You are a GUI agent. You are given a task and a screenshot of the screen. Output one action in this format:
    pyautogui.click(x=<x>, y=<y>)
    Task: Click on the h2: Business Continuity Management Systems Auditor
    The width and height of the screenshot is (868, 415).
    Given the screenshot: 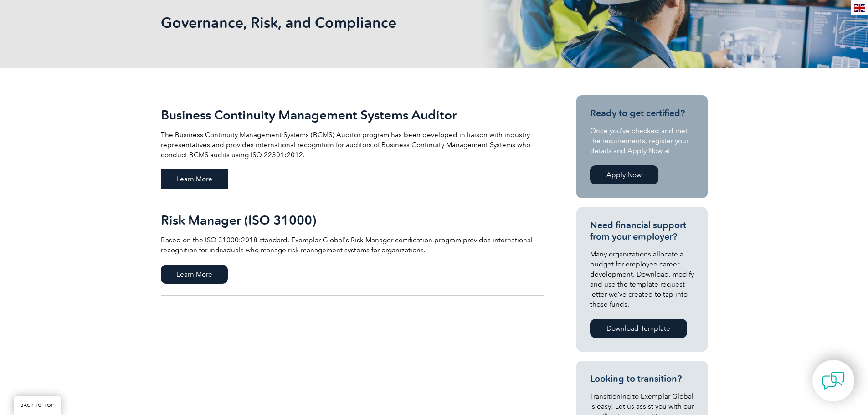 What is the action you would take?
    pyautogui.click(x=352, y=115)
    